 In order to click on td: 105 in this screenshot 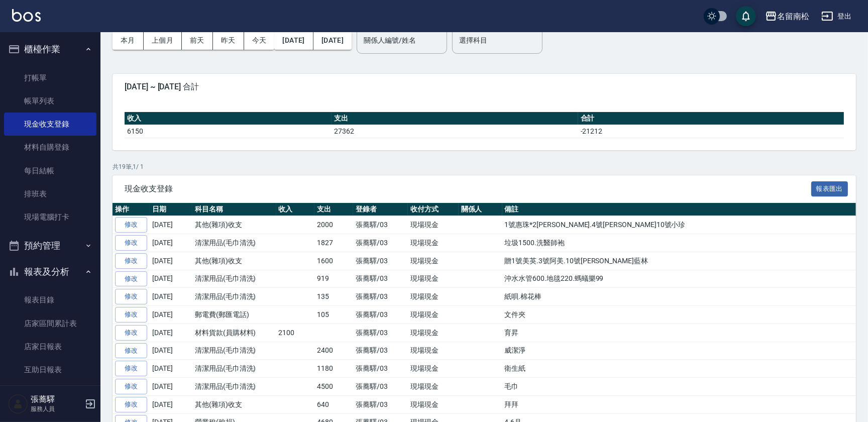, I will do `click(333, 315)`.